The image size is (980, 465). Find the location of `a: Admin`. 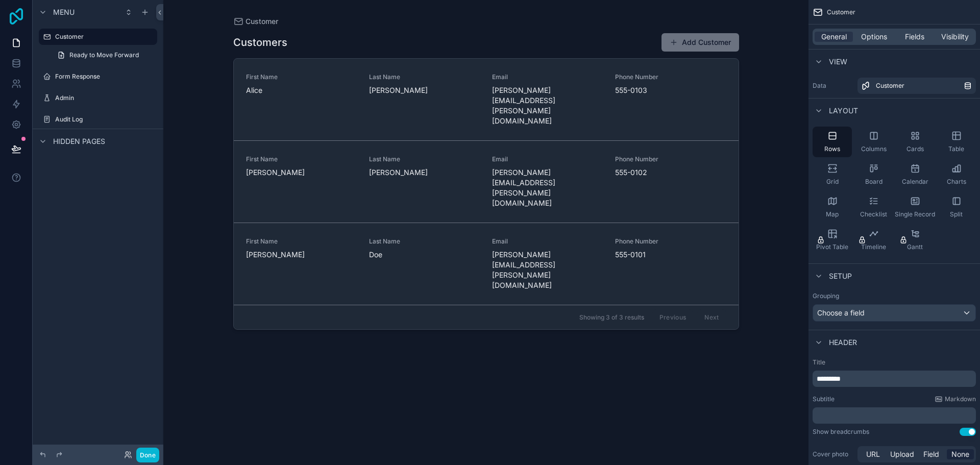

a: Admin is located at coordinates (98, 98).